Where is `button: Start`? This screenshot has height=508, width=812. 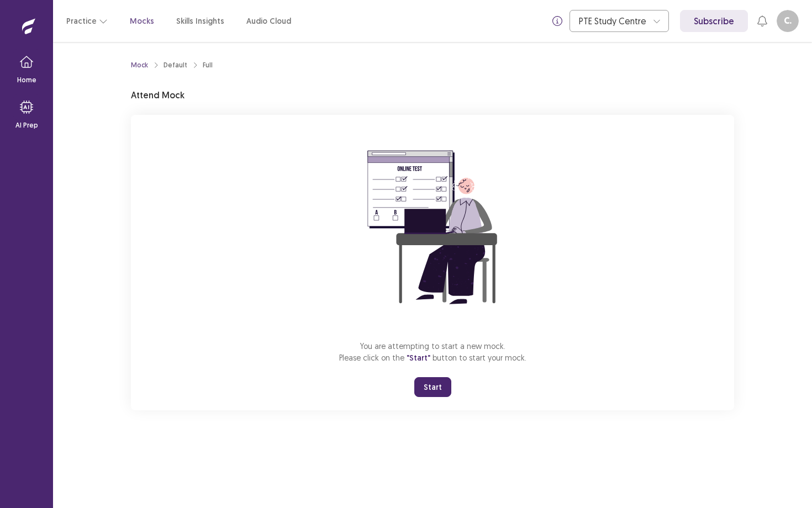
button: Start is located at coordinates (432, 387).